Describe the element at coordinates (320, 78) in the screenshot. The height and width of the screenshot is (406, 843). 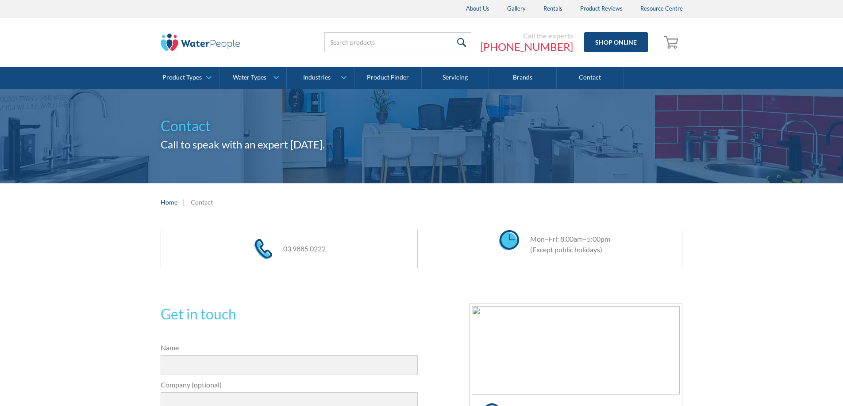
I see `a: Industries` at that location.